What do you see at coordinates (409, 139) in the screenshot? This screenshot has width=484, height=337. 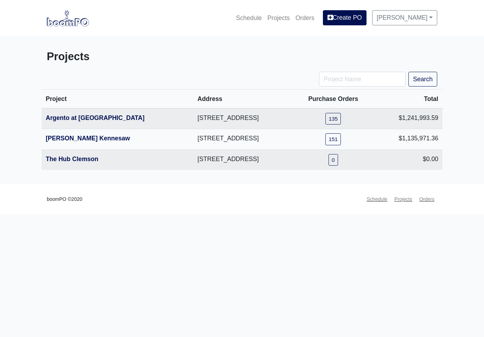 I see `td: $1,135,971.36` at bounding box center [409, 139].